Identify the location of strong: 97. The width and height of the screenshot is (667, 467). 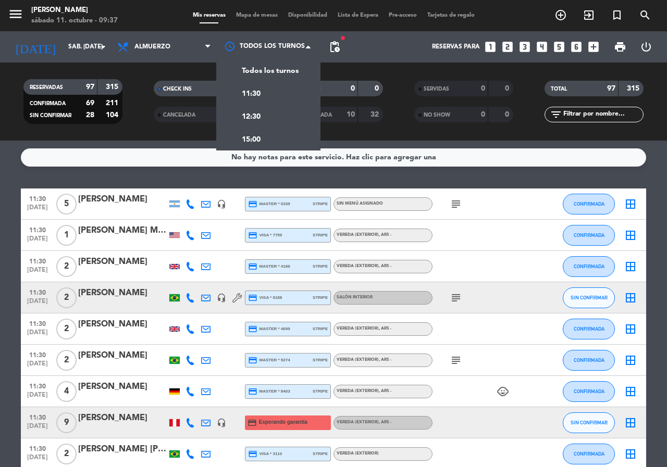
(90, 87).